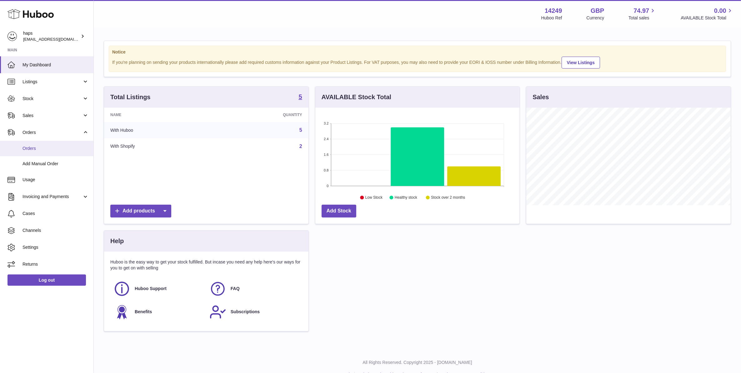 The image size is (741, 373). What do you see at coordinates (707, 18) in the screenshot?
I see `span: AVAILABLE Stock Total` at bounding box center [707, 18].